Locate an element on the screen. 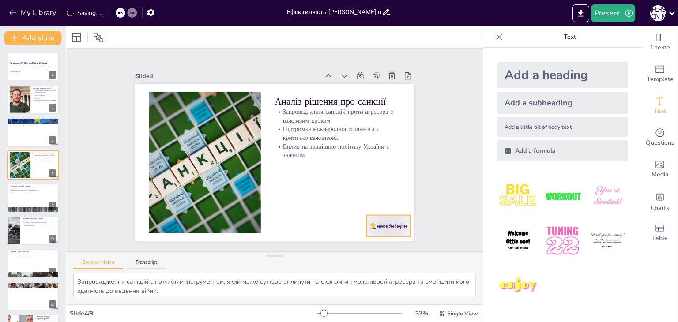 The height and width of the screenshot is (322, 678). button: Speaker Notes is located at coordinates (98, 264).